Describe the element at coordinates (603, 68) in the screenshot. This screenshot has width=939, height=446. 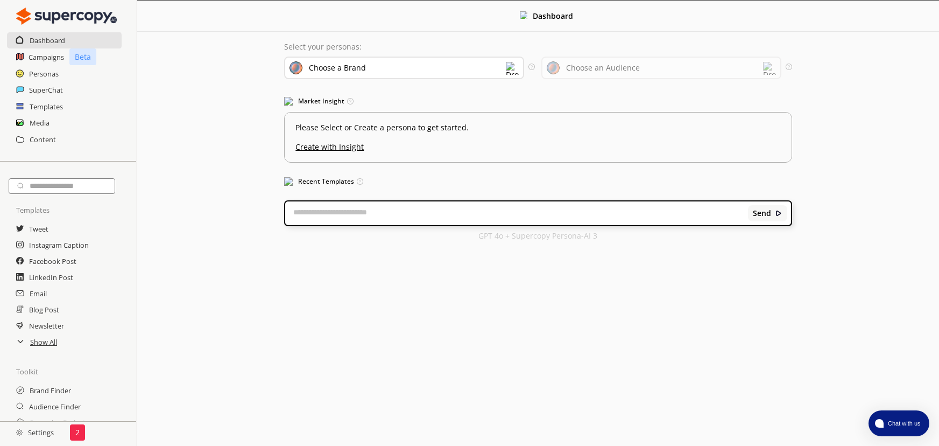
I see `div: Choose an Audience` at that location.